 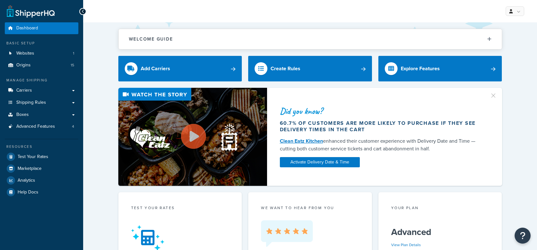 I want to click on span: Marketplace, so click(x=29, y=169).